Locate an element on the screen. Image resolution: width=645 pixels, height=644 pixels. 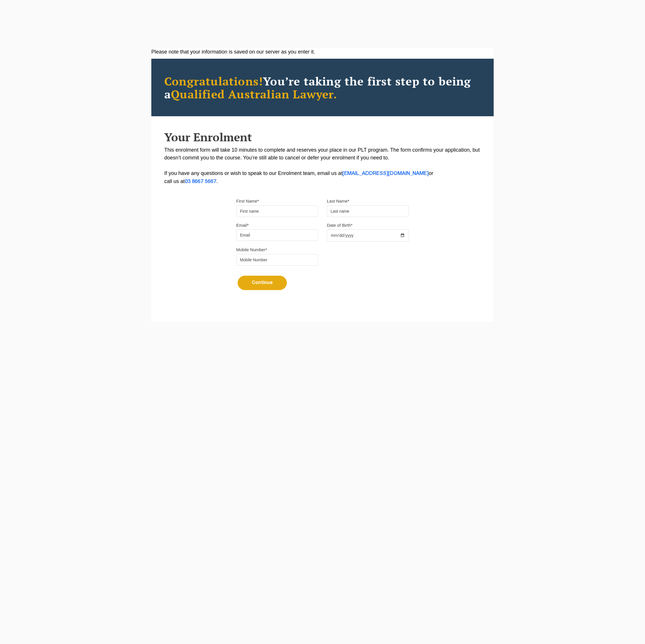
input: Mobile Number is located at coordinates (277, 260).